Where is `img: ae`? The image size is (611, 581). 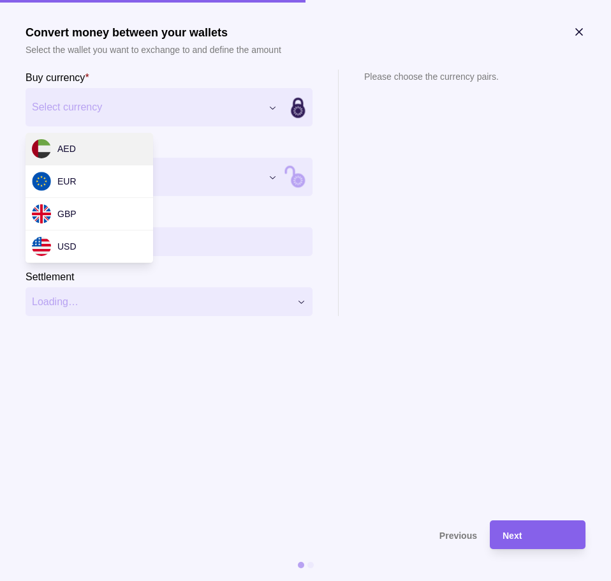 img: ae is located at coordinates (41, 149).